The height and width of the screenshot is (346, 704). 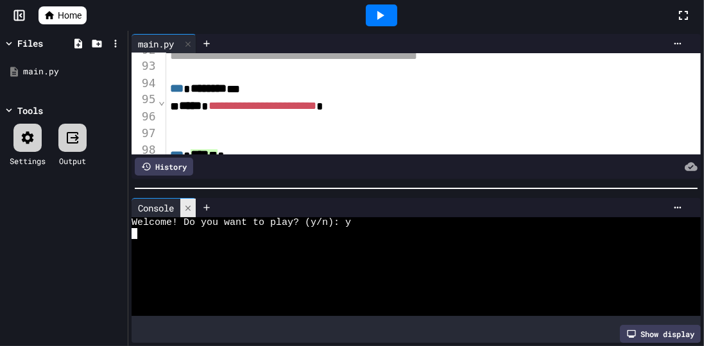 What do you see at coordinates (162, 100) in the screenshot?
I see `span: Fold line` at bounding box center [162, 100].